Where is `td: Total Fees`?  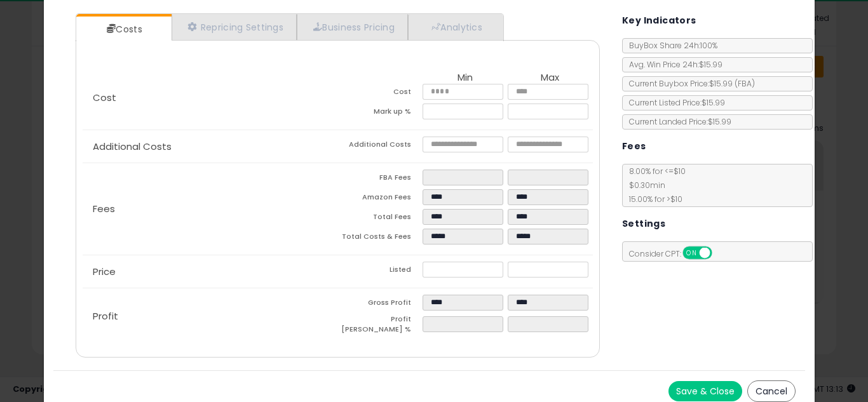
td: Total Fees is located at coordinates (380, 218).